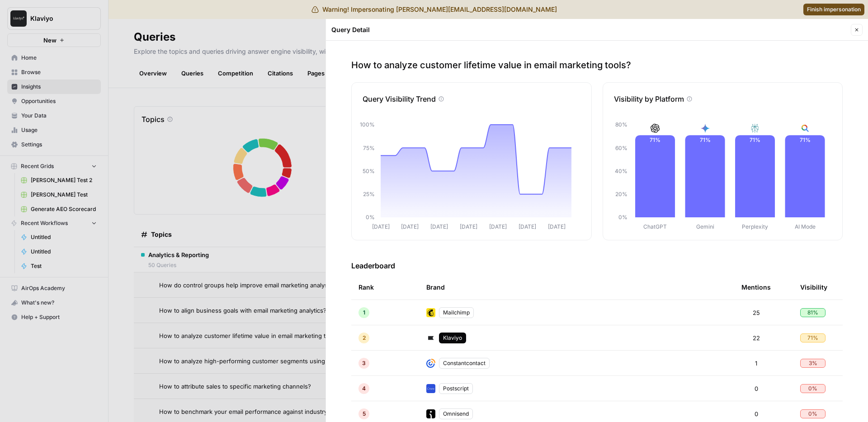 This screenshot has width=868, height=422. Describe the element at coordinates (456, 313) in the screenshot. I see `div: Mailchimp` at that location.